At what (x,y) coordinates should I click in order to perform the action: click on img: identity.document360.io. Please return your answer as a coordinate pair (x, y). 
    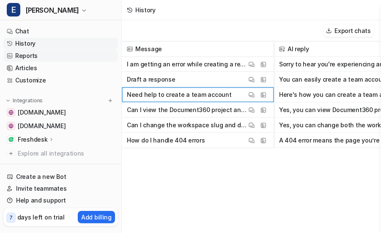
    Looking at the image, I should click on (11, 126).